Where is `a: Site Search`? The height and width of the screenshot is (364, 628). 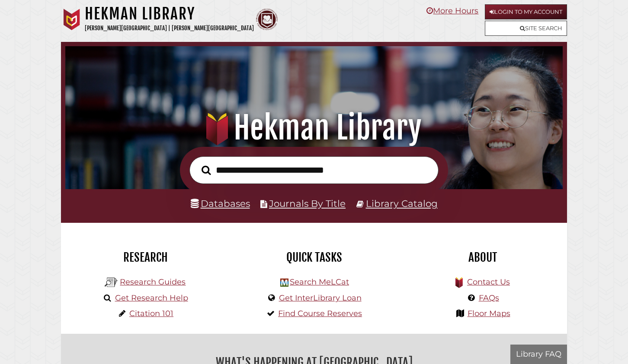
a: Site Search is located at coordinates (526, 28).